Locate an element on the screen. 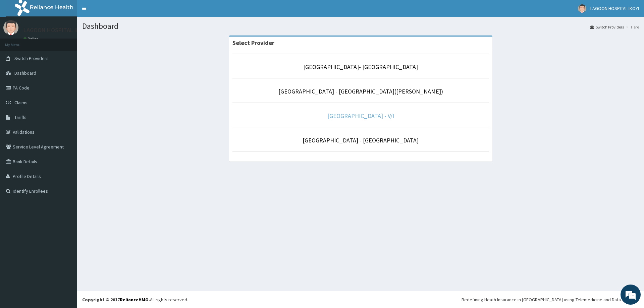 This screenshot has height=308, width=644. span: Tariffs is located at coordinates (21, 118).